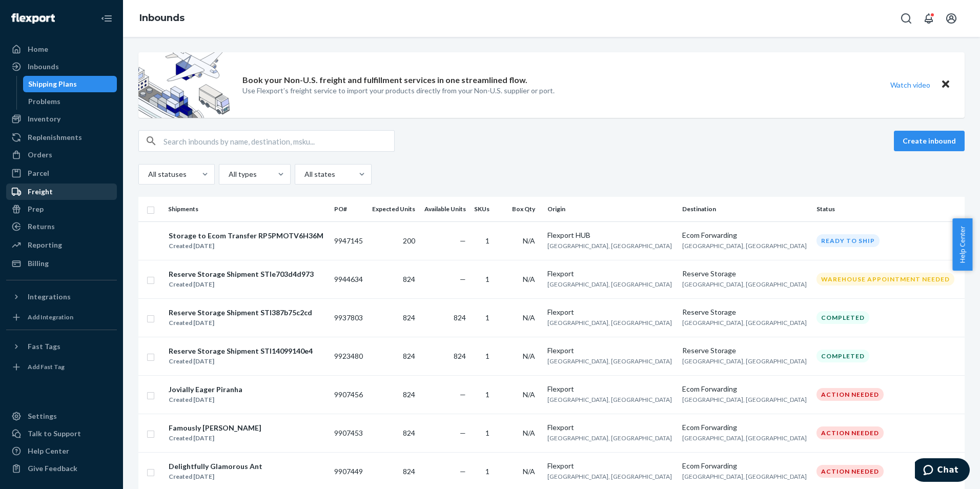 This screenshot has height=489, width=980. Describe the element at coordinates (929, 141) in the screenshot. I see `button: Create inbound` at that location.